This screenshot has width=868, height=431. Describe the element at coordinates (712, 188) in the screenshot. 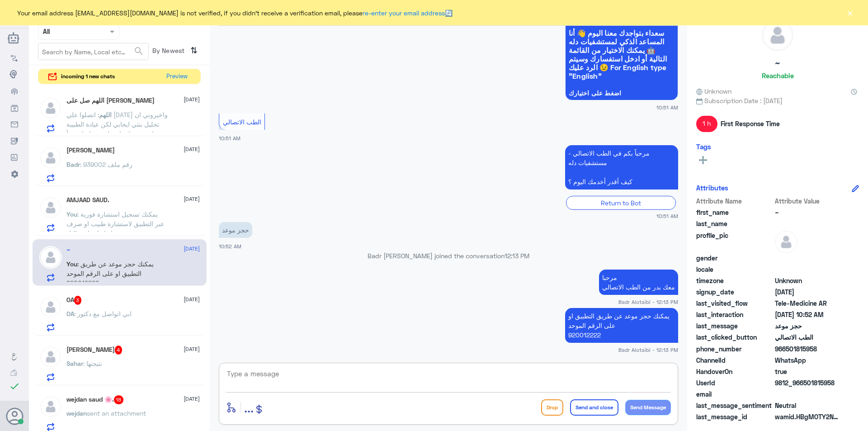

I see `h6: Attributes` at that location.